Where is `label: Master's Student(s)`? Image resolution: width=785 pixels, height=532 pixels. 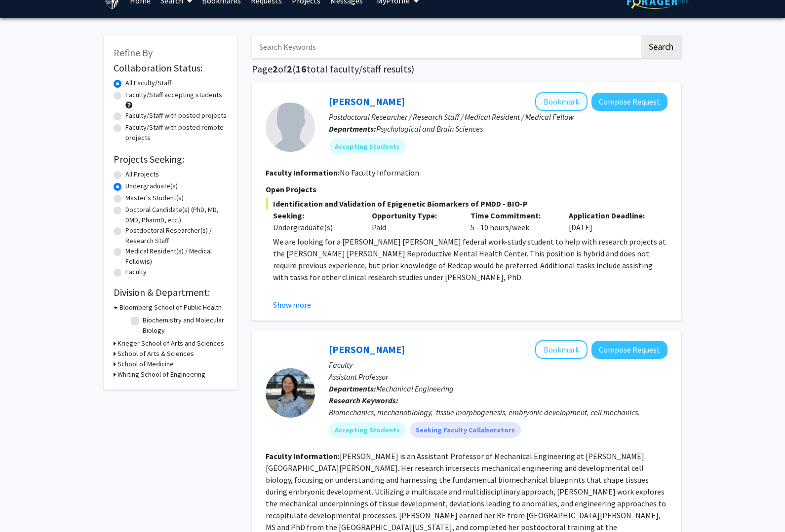 label: Master's Student(s) is located at coordinates (155, 198).